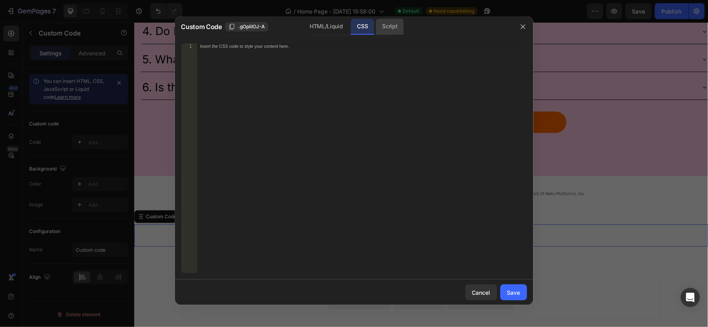 This screenshot has width=708, height=327. I want to click on div: Add blank section, so click(346, 270).